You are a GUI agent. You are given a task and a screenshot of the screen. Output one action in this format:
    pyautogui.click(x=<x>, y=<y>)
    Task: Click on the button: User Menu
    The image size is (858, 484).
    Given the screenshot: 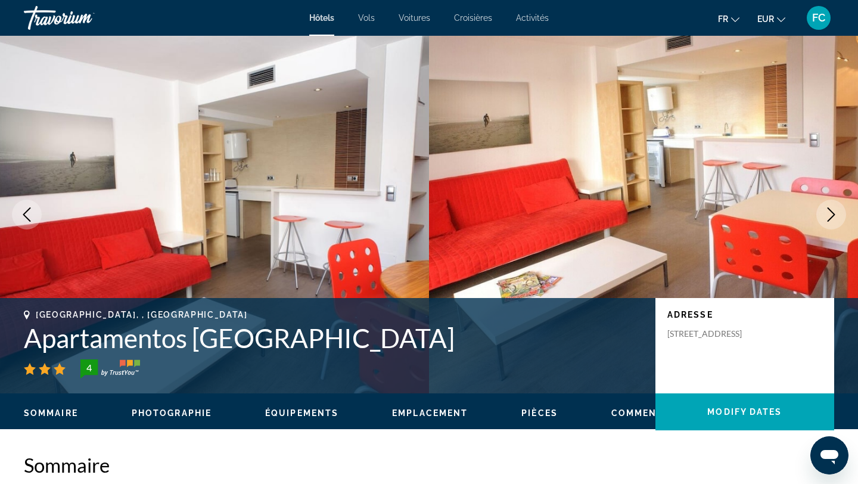 What is the action you would take?
    pyautogui.click(x=819, y=18)
    